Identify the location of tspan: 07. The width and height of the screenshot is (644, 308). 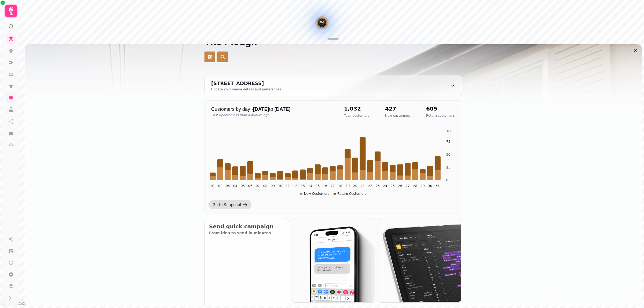
(257, 186).